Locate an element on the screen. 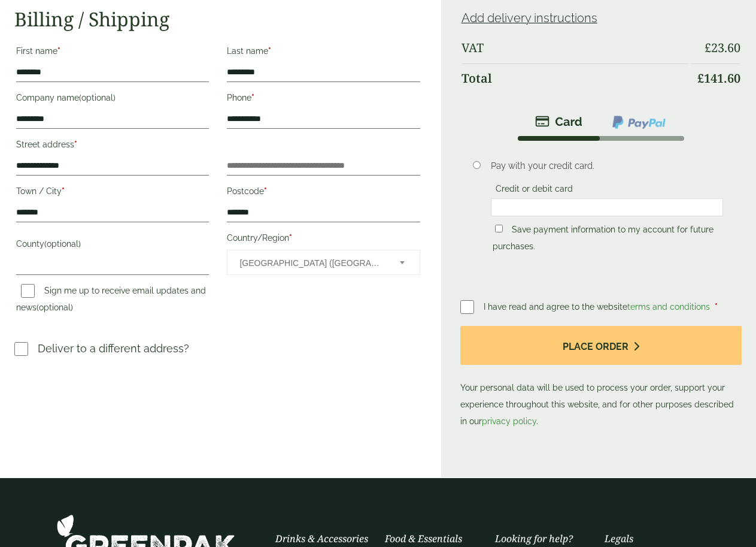  label: Save payment information to my account for future purchases. is located at coordinates (603, 239).